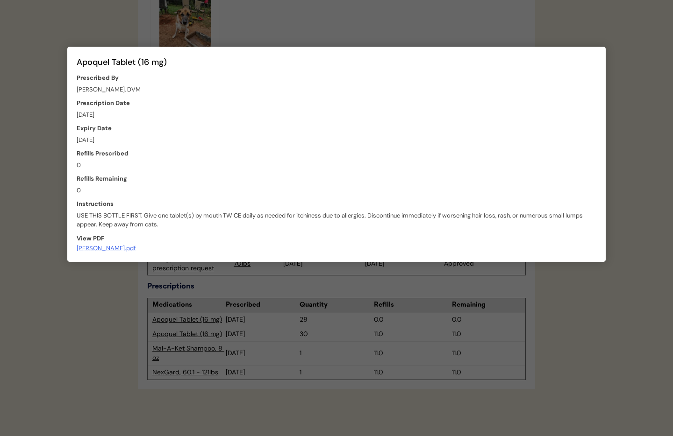  What do you see at coordinates (90, 239) in the screenshot?
I see `div: View PDF` at bounding box center [90, 239].